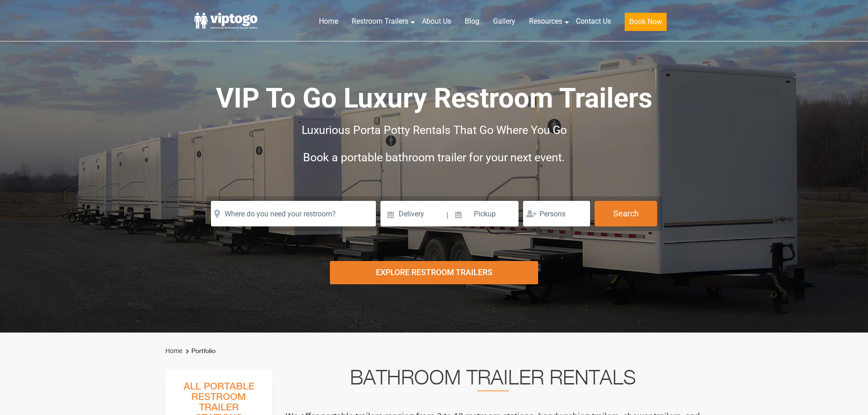  I want to click on a: Resources, so click(545, 22).